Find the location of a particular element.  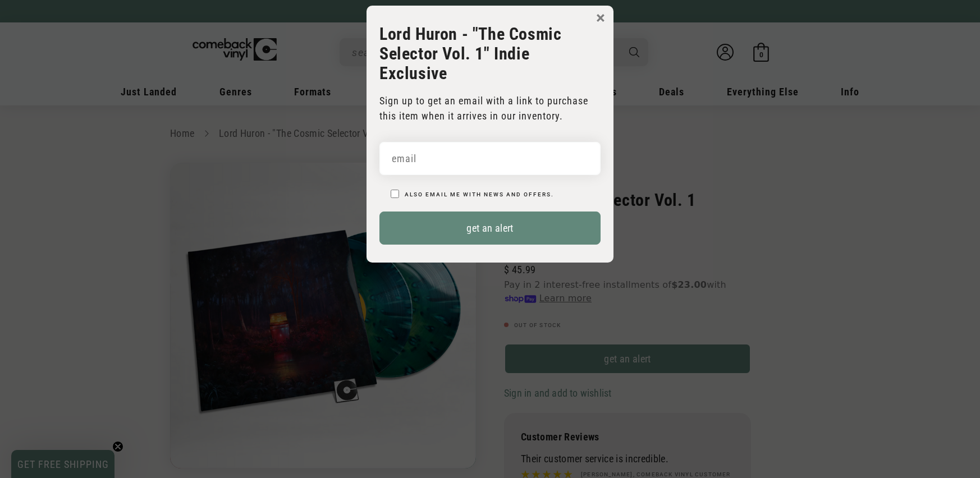

label: Also email me with news and offers. is located at coordinates (479, 194).